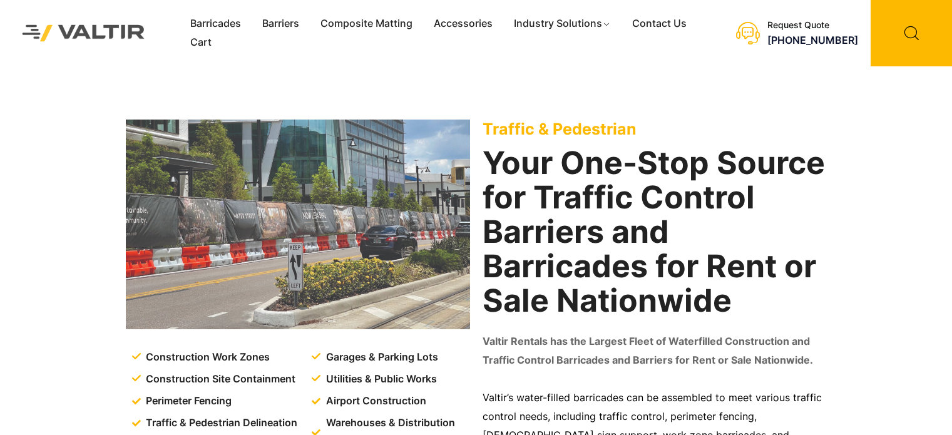 The image size is (952, 435). What do you see at coordinates (463, 24) in the screenshot?
I see `a: Accessories` at bounding box center [463, 24].